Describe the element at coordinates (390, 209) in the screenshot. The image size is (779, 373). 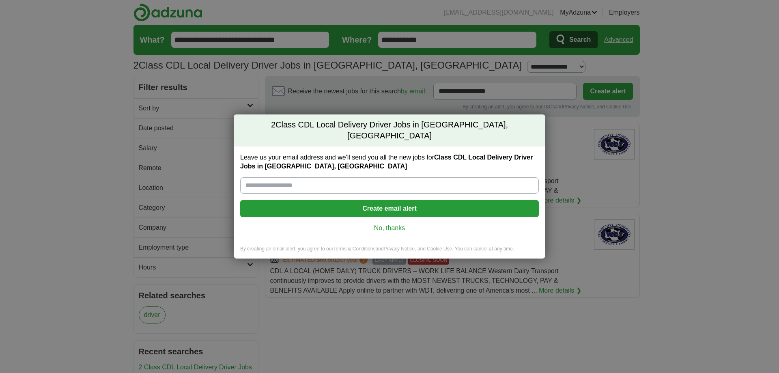
I see `button: Create email alert` at that location.